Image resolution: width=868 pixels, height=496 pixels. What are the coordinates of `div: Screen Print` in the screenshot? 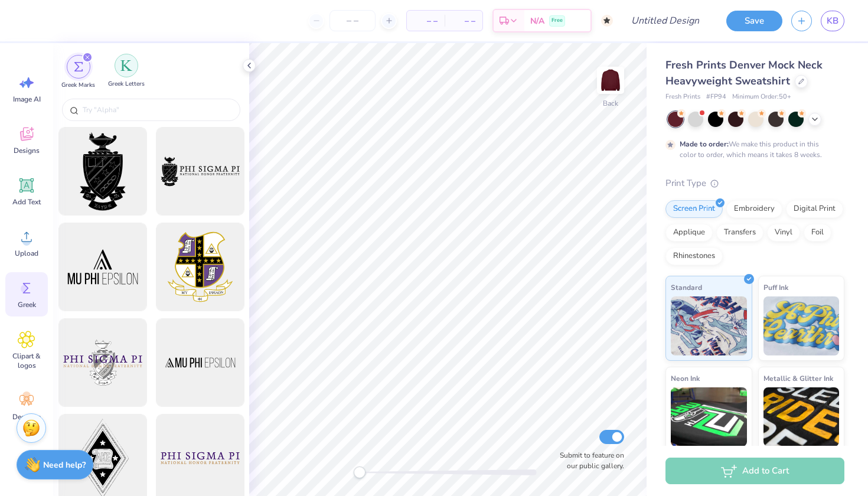 It's located at (694, 209).